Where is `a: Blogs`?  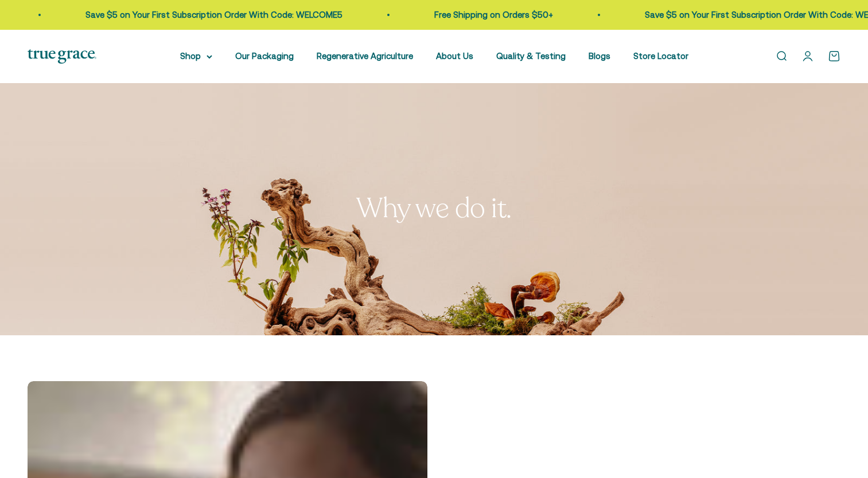 a: Blogs is located at coordinates (599, 55).